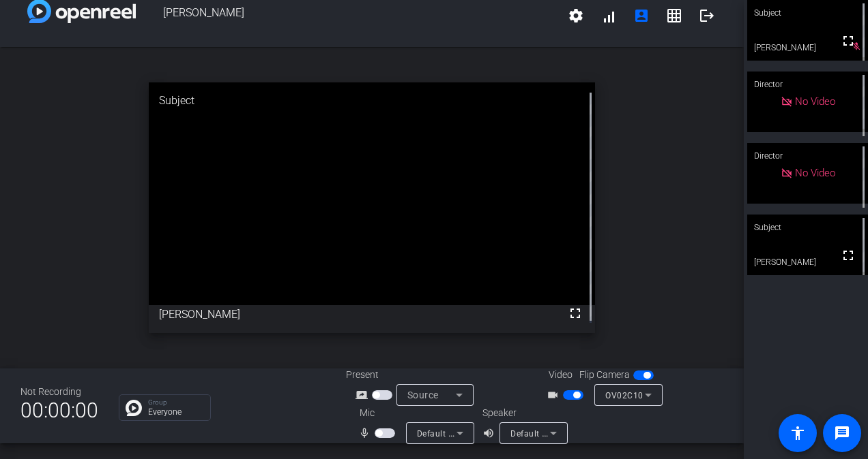 The image size is (868, 459). What do you see at coordinates (414, 413) in the screenshot?
I see `div: Mic` at bounding box center [414, 413].